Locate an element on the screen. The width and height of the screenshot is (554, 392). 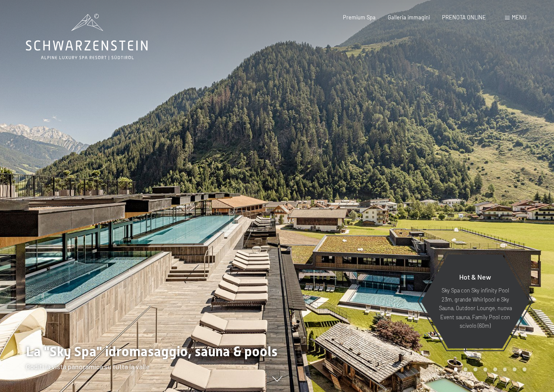
div: Carousel Page 4 is located at coordinates (485, 369).